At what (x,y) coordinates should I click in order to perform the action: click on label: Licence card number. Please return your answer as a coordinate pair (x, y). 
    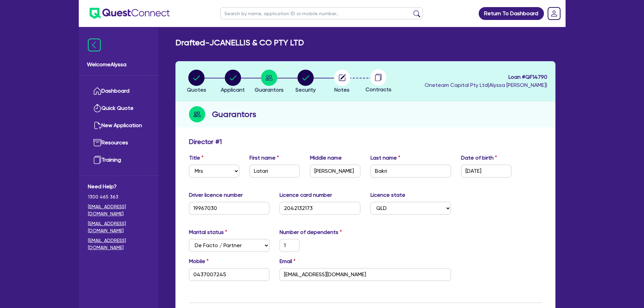
    Looking at the image, I should click on (305, 195).